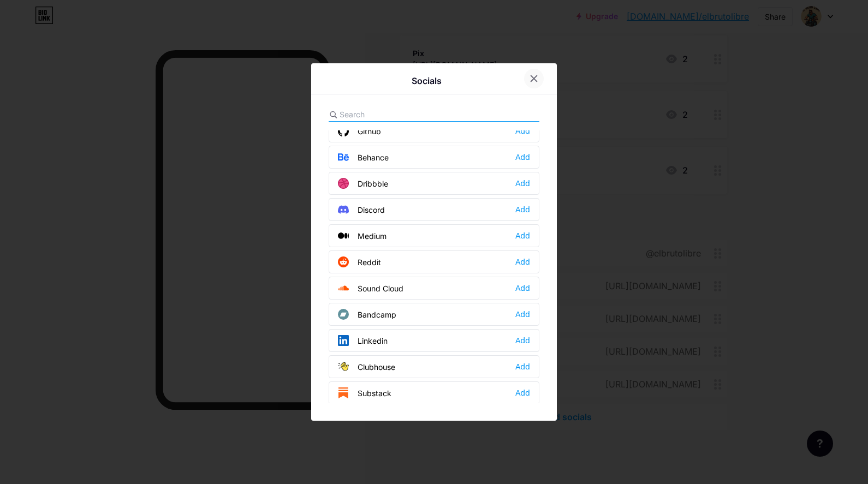 This screenshot has height=484, width=868. Describe the element at coordinates (366, 367) in the screenshot. I see `div: Clubhouse` at that location.